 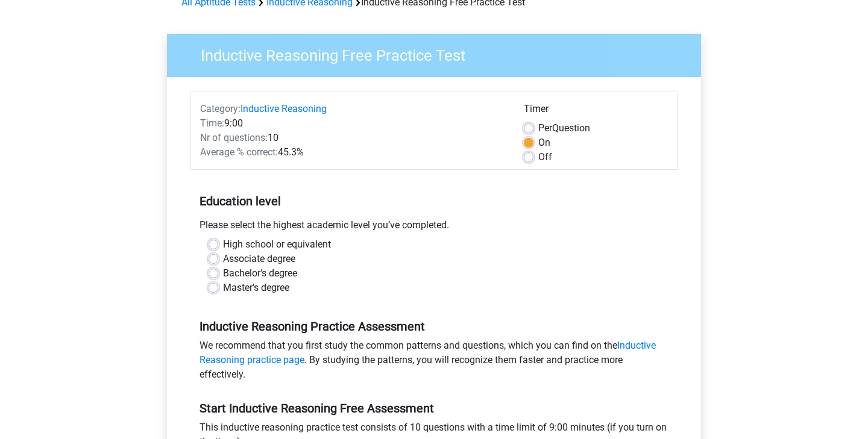 What do you see at coordinates (259, 259) in the screenshot?
I see `label: Associate degree` at bounding box center [259, 259].